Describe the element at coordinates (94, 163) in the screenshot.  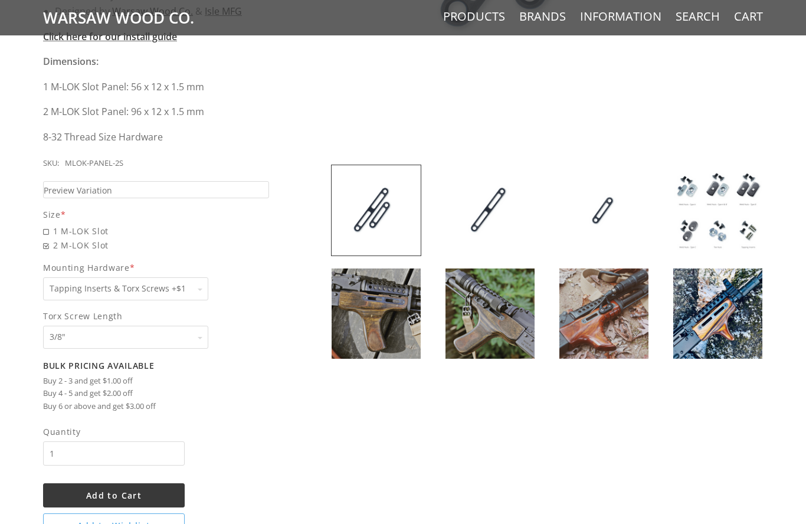
I see `div: MLOK-PANEL-2S` at that location.